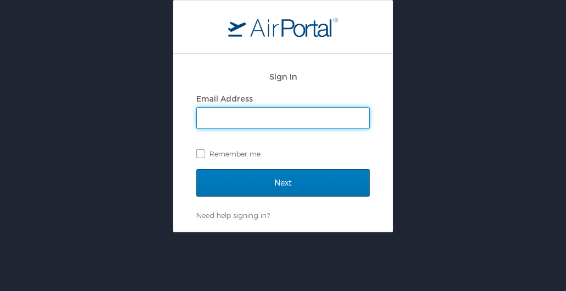 This screenshot has width=566, height=291. Describe the element at coordinates (283, 76) in the screenshot. I see `h2: Sign In` at that location.